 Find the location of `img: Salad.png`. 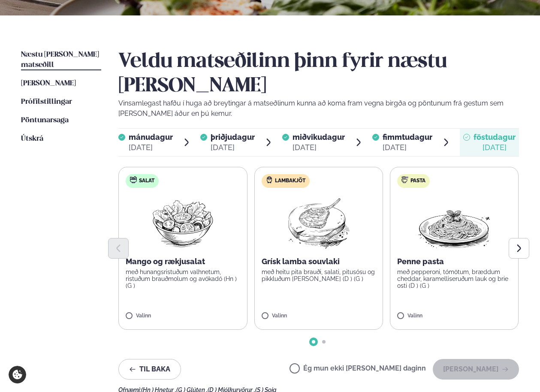

img: Salad.png is located at coordinates (182, 222).